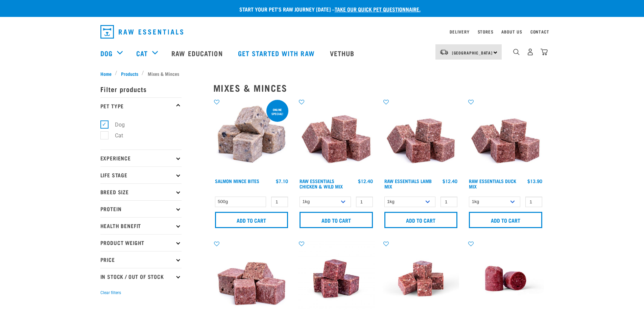 The height and width of the screenshot is (311, 644). Describe the element at coordinates (444, 52) in the screenshot. I see `img: van-moving.png` at that location.